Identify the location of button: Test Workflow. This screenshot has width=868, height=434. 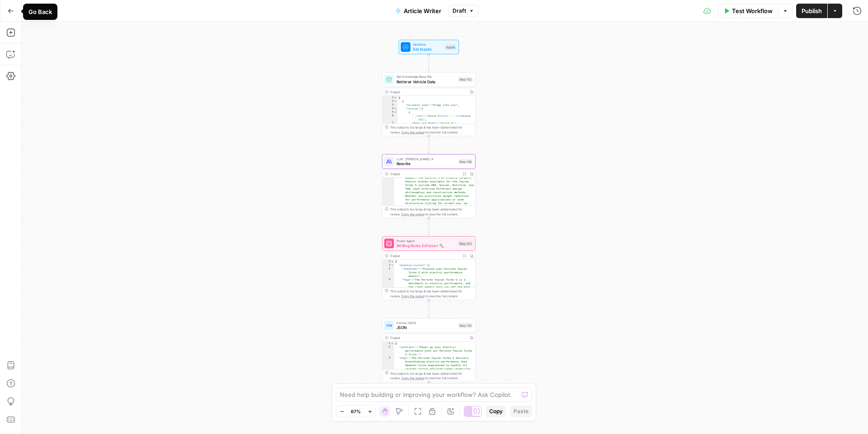
(748, 11).